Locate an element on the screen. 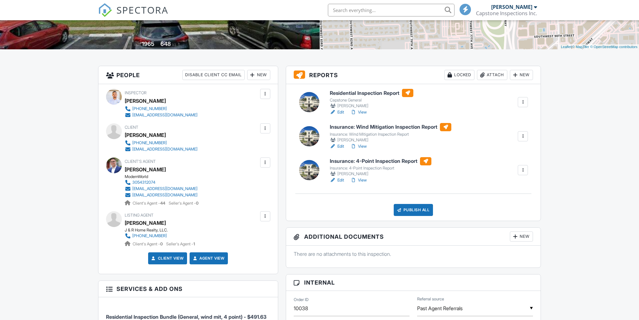 This screenshot has width=639, height=320. div: Insurance: Wind Mitigation Inspection Report is located at coordinates (390, 134).